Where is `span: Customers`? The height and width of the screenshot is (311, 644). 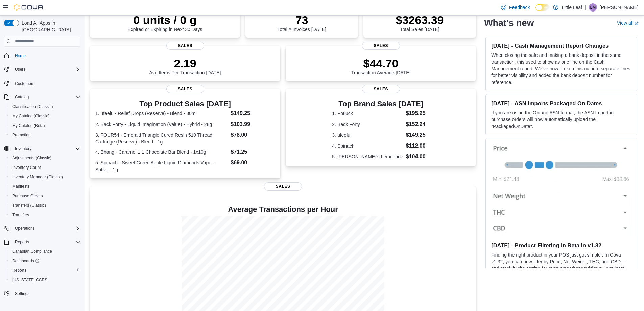
span: Customers is located at coordinates (46, 83).